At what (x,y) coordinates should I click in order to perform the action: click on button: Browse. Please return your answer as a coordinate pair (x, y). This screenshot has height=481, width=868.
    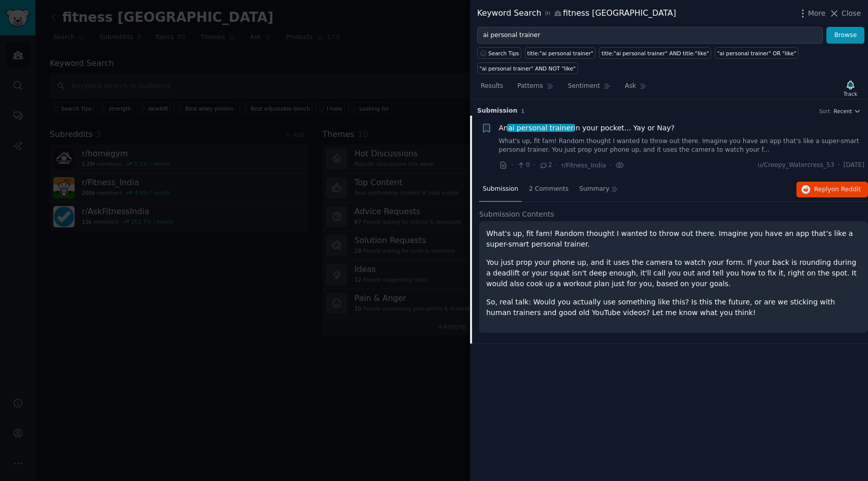
    Looking at the image, I should click on (845, 36).